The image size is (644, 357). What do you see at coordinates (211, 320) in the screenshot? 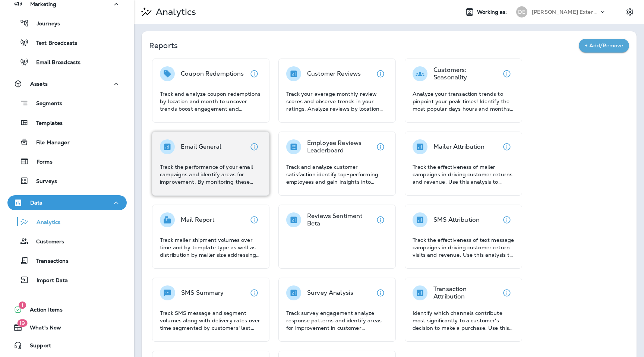
I see `p: Track SMS message and segment volumes along with delivery rates over time segmented by customers'...` at bounding box center [211, 320].